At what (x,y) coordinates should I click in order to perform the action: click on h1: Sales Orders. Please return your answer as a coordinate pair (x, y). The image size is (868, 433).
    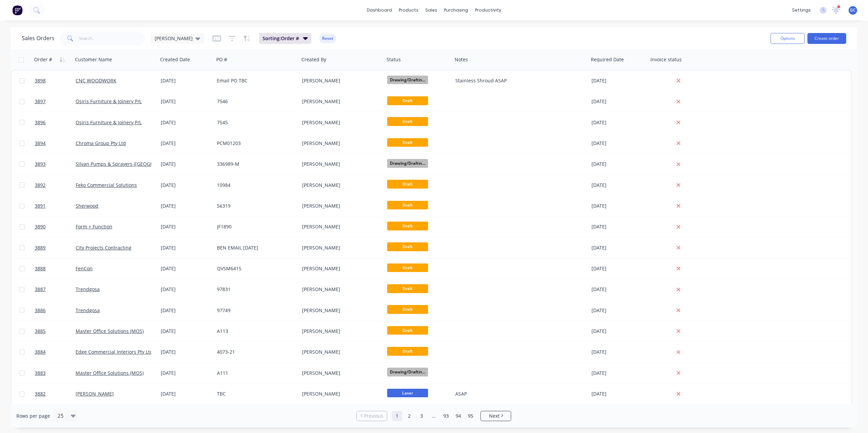
    Looking at the image, I should click on (38, 38).